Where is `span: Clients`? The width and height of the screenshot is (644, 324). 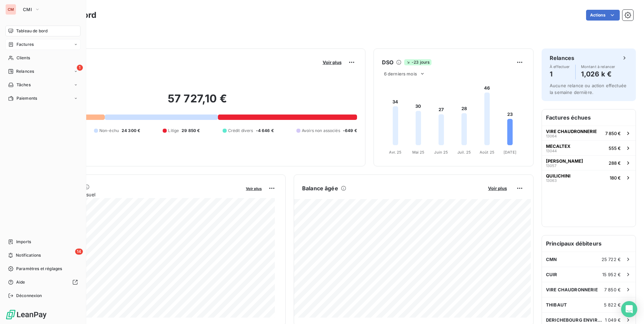
span: Clients is located at coordinates (23, 58).